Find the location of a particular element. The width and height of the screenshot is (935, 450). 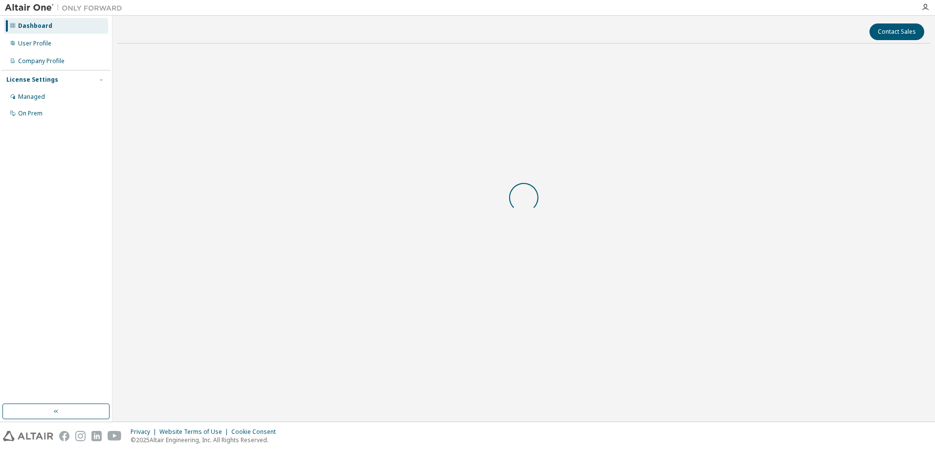

img: linkedin.svg is located at coordinates (96, 436).